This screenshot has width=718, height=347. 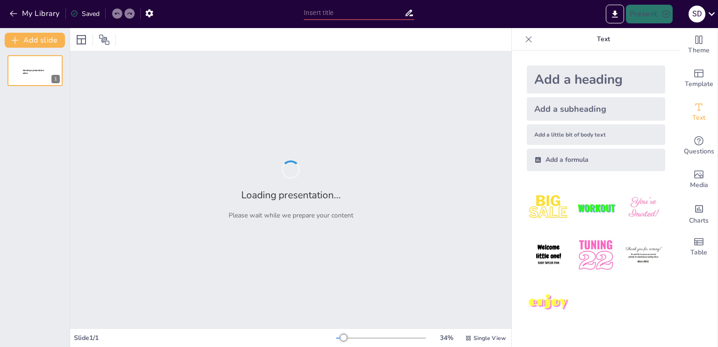 I want to click on span: Text, so click(x=699, y=118).